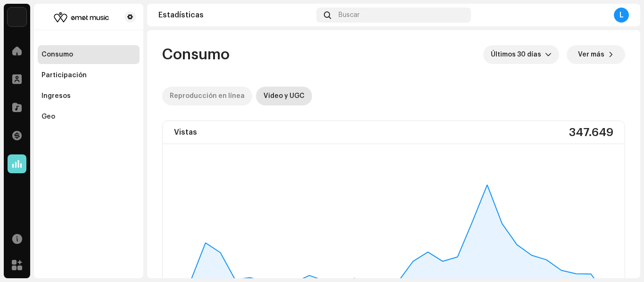 Image resolution: width=644 pixels, height=282 pixels. I want to click on re-m-nav-item: Geo, so click(89, 117).